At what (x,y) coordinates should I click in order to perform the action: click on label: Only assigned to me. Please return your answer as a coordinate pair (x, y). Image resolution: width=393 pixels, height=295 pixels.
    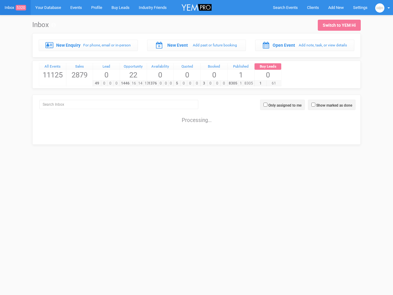
    Looking at the image, I should click on (285, 105).